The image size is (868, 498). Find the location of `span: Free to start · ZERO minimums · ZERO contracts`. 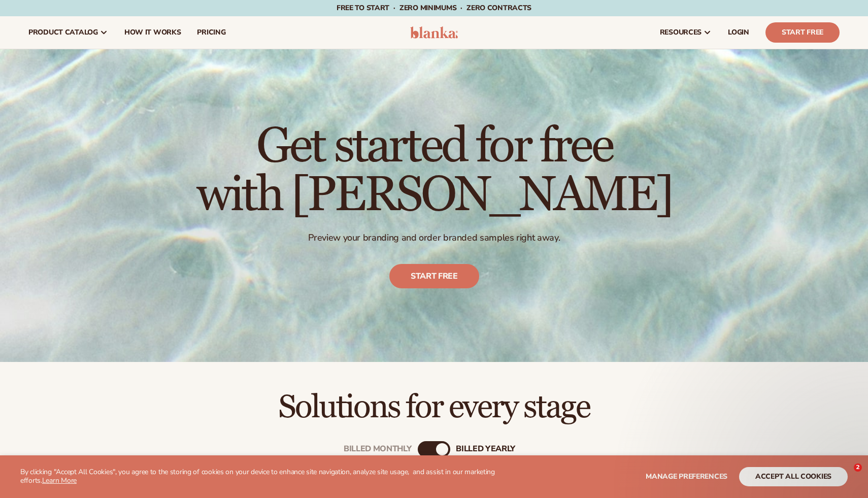

span: Free to start · ZERO minimums · ZERO contracts is located at coordinates (434, 8).